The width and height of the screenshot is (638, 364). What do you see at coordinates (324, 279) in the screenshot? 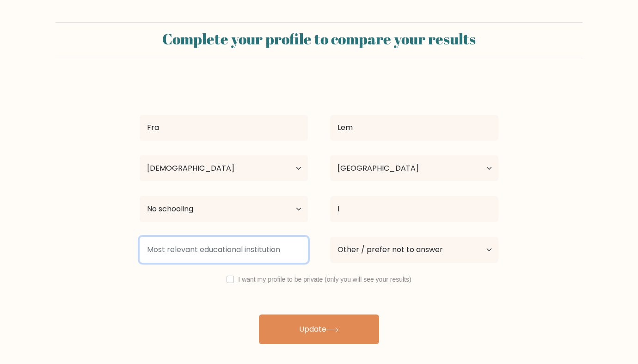
I see `label: I want my profile to be private (only you will see your results)` at bounding box center [324, 279].